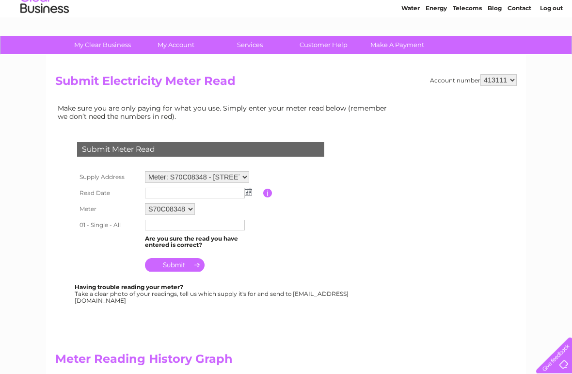 This screenshot has width=572, height=374. I want to click on a: Customer Help, so click(324, 45).